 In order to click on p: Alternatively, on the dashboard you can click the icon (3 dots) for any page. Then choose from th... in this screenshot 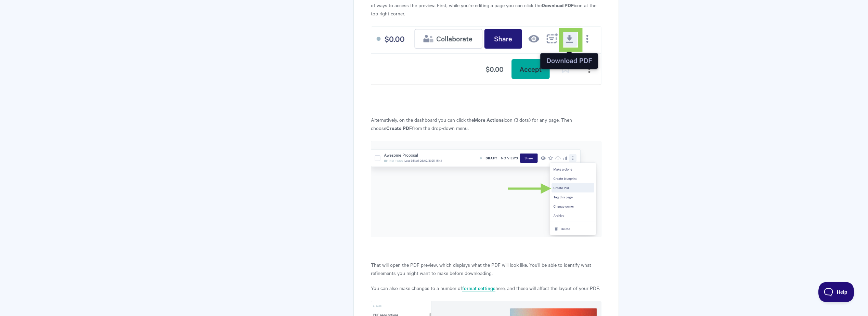, I will do `click(486, 124)`.